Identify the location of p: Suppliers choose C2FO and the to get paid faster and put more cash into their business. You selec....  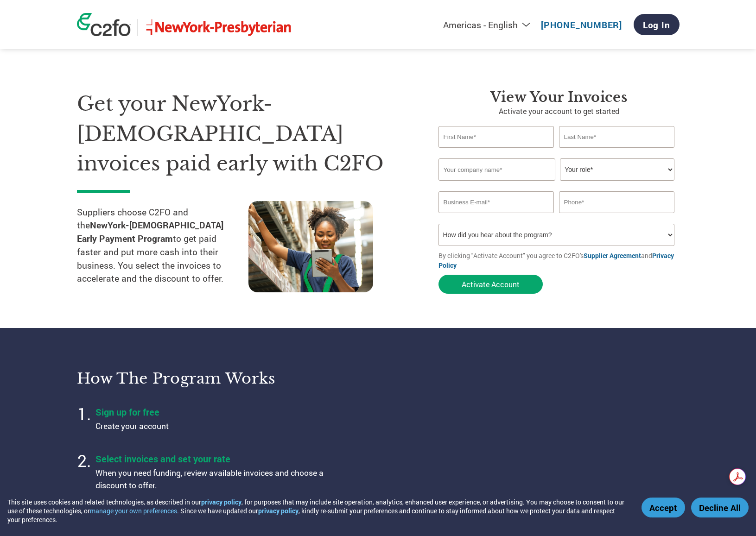
(162, 245).